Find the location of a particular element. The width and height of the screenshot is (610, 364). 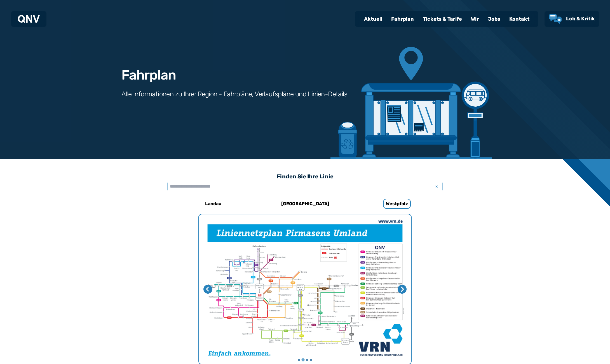

h1: Fahrplan is located at coordinates (149, 75).